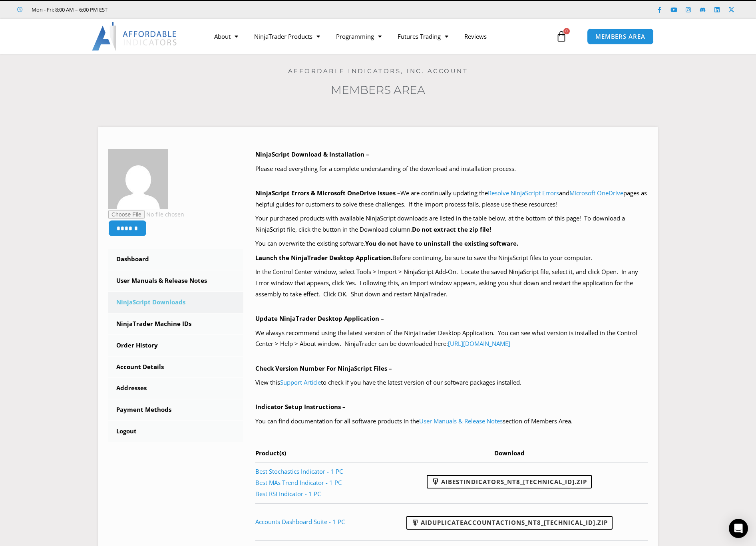  Describe the element at coordinates (451, 229) in the screenshot. I see `b: Do not extract the zip file!` at that location.